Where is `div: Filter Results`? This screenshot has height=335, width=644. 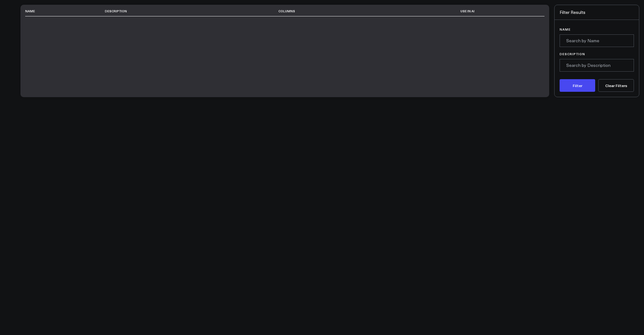
div: Filter Results is located at coordinates (597, 13).